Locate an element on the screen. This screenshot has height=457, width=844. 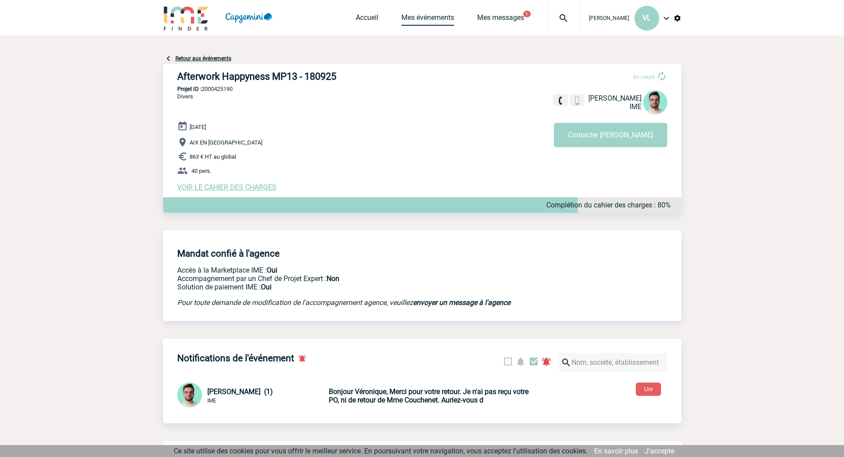
img: IME-Finder is located at coordinates (186, 18).